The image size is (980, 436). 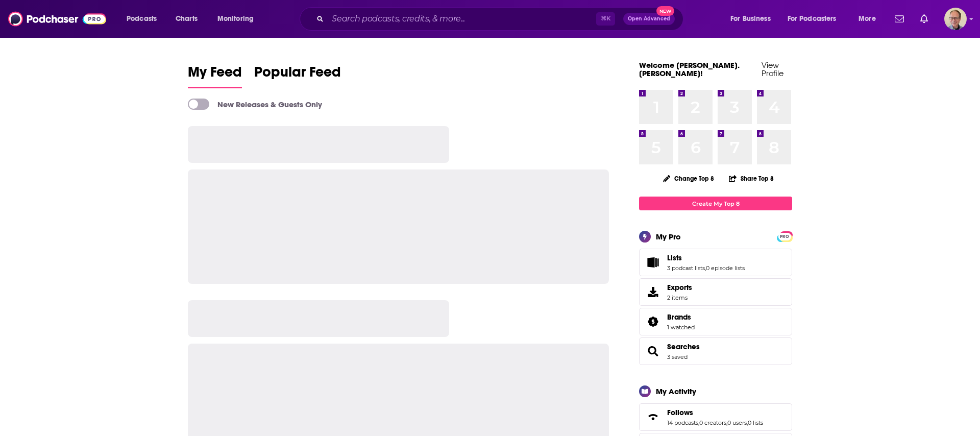 I want to click on span: 2 items, so click(x=679, y=298).